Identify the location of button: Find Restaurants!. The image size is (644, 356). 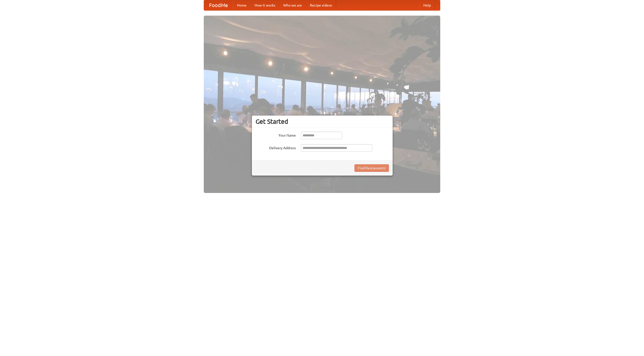
(371, 168).